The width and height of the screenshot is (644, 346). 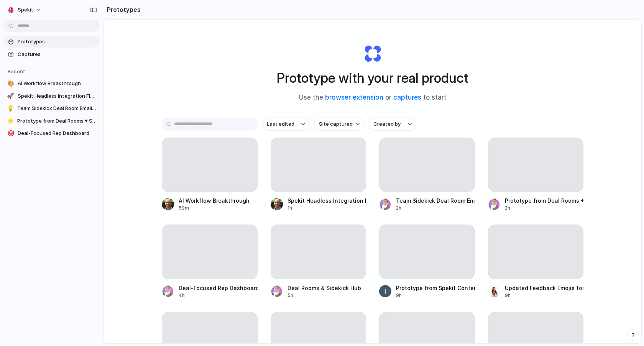 I want to click on a: Deal-Focused Rep Dashboard4h, so click(x=210, y=261).